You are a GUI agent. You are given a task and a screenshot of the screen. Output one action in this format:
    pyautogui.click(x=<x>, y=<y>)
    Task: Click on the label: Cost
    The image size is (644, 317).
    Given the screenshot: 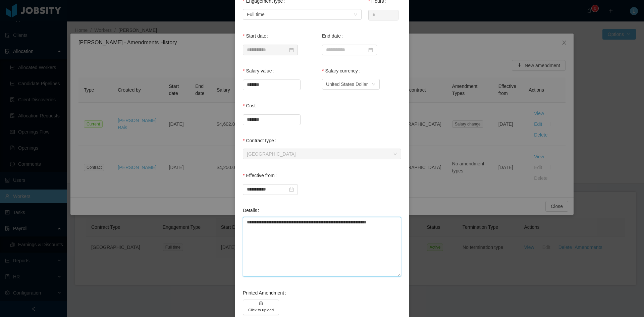 What is the action you would take?
    pyautogui.click(x=252, y=106)
    